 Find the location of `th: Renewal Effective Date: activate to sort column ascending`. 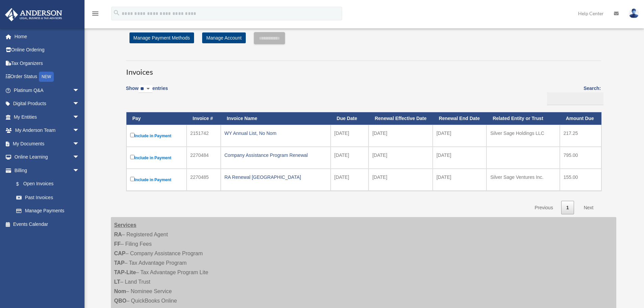

th: Renewal Effective Date: activate to sort column ascending is located at coordinates (400, 118).